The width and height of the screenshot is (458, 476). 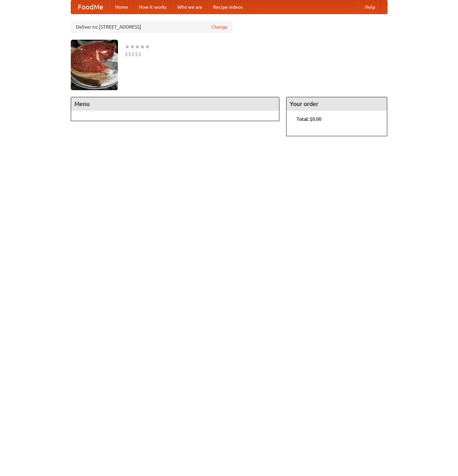 I want to click on a: Who we are, so click(x=190, y=7).